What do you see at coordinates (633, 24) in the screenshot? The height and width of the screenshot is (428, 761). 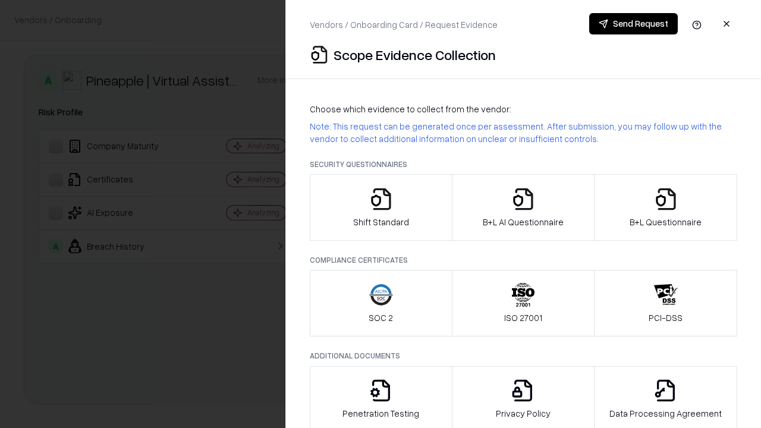 I see `button: Send Request` at bounding box center [633, 24].